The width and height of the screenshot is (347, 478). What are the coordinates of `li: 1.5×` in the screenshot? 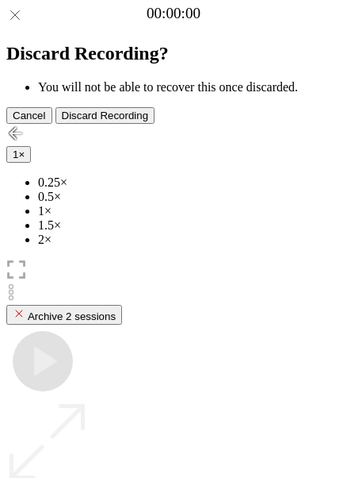 It's located at (190, 225).